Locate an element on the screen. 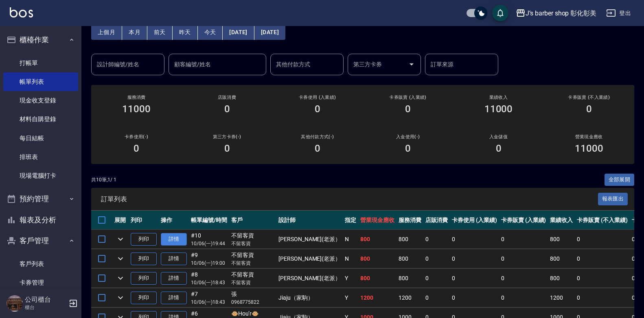 The height and width of the screenshot is (318, 644). button: 報表匯出 is located at coordinates (613, 199).